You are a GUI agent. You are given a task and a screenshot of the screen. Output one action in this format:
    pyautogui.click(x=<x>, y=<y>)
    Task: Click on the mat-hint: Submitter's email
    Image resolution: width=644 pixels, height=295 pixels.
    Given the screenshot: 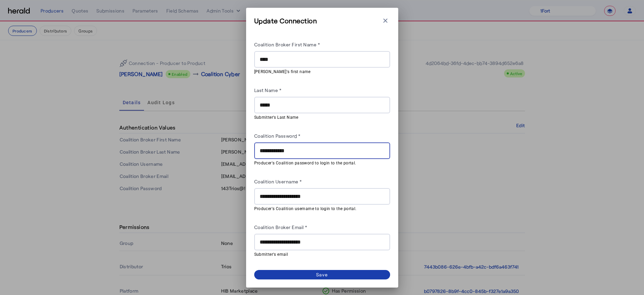 What is the action you would take?
    pyautogui.click(x=320, y=254)
    